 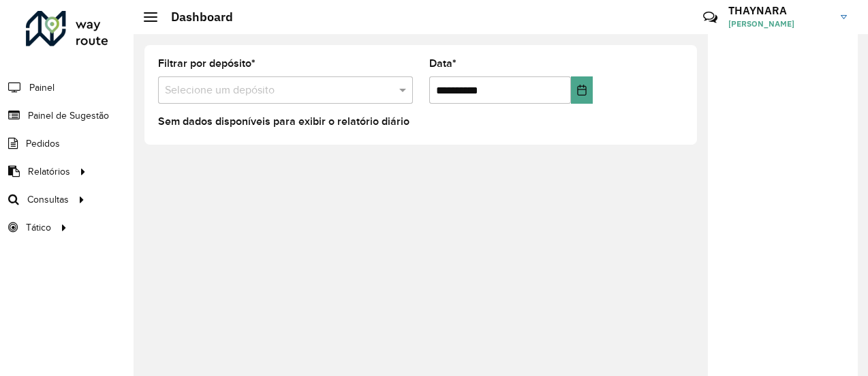 What do you see at coordinates (284, 121) in the screenshot?
I see `label: Sem dados disponíveis para exibir o relatório diário` at bounding box center [284, 121].